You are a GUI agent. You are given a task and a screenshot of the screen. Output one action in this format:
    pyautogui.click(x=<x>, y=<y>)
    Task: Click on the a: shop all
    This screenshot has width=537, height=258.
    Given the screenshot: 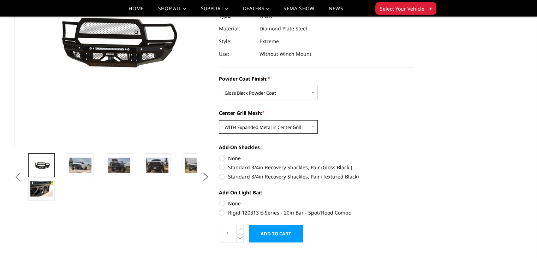 What is the action you would take?
    pyautogui.click(x=172, y=11)
    